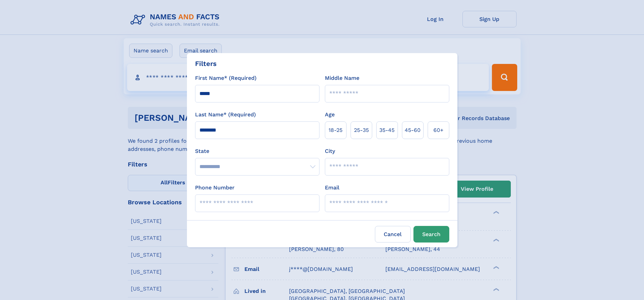  Describe the element at coordinates (330, 115) in the screenshot. I see `label: Age` at that location.